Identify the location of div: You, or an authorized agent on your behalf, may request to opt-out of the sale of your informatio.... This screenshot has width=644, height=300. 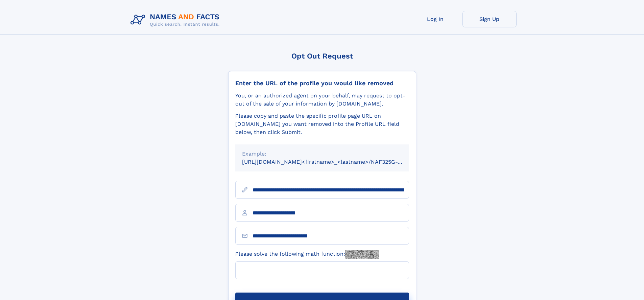
(322, 100).